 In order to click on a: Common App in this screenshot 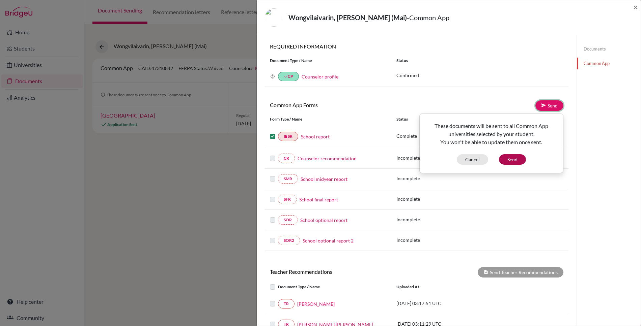, I will do `click(608, 63)`.